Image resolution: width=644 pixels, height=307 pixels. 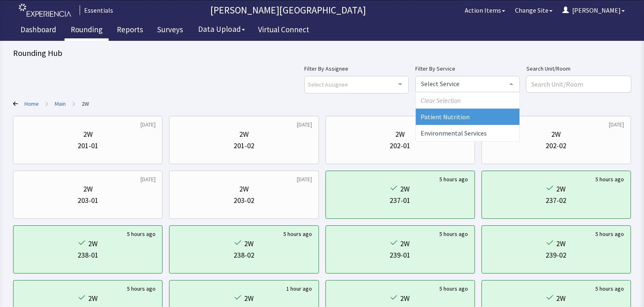 I want to click on div: 202-01, so click(x=400, y=146).